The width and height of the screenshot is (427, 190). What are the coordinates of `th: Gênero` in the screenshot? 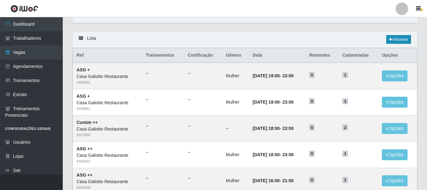 It's located at (235, 55).